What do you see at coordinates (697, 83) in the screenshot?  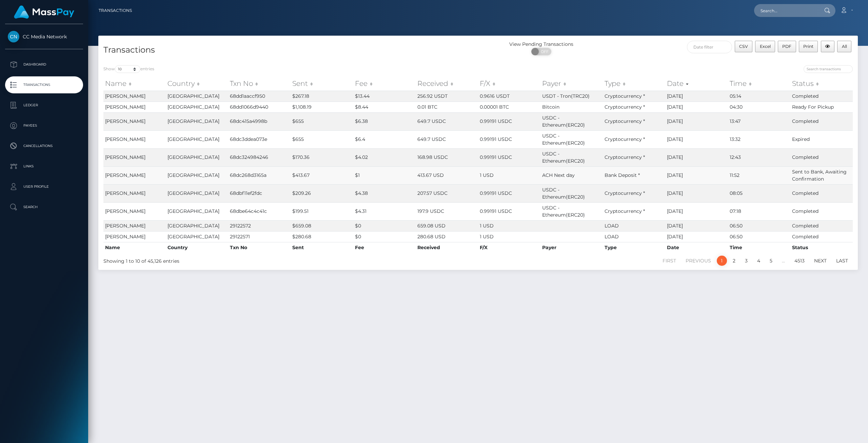 I see `th: Date: activate to sort column ascending` at bounding box center [697, 83].